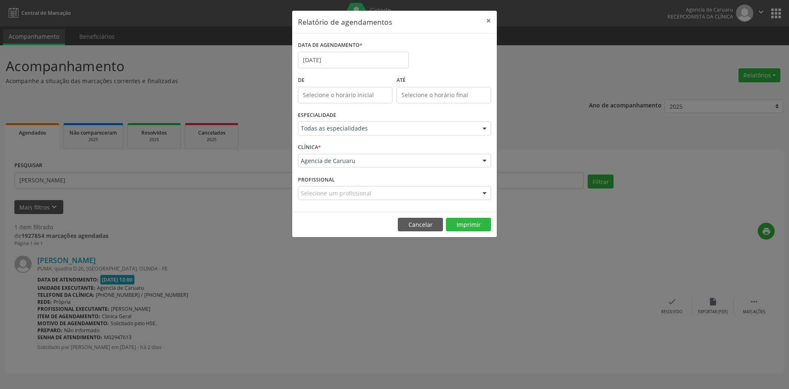 The height and width of the screenshot is (389, 789). I want to click on button: Cancelar, so click(421, 224).